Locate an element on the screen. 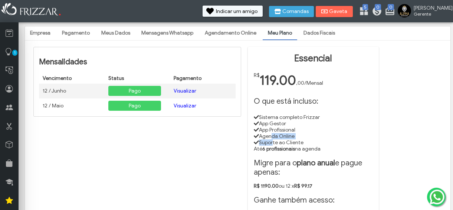 The image size is (453, 210). span: 5 is located at coordinates (365, 7).